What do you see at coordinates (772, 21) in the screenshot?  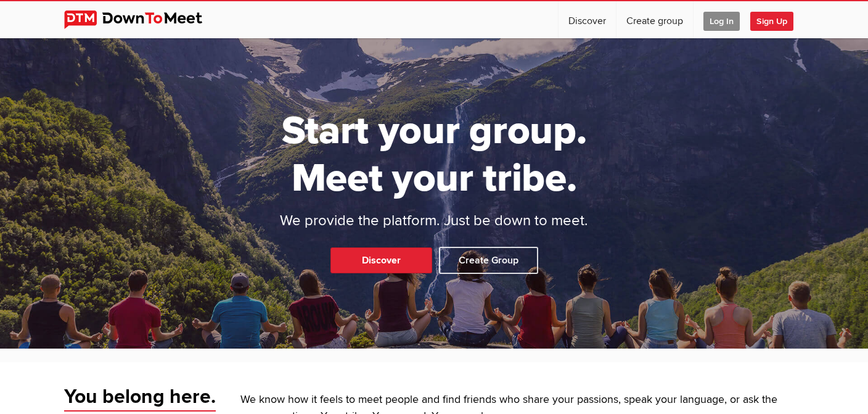 I see `span: Sign Up` at bounding box center [772, 21].